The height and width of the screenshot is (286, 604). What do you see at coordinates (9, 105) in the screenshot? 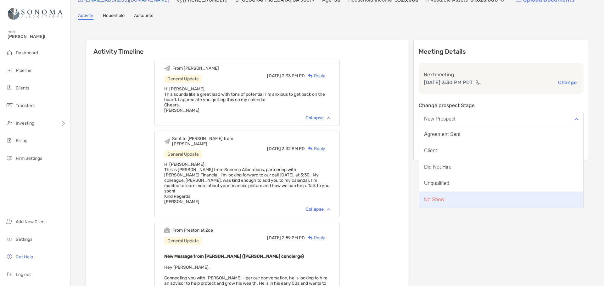
I see `img: transfers icon` at bounding box center [9, 105].